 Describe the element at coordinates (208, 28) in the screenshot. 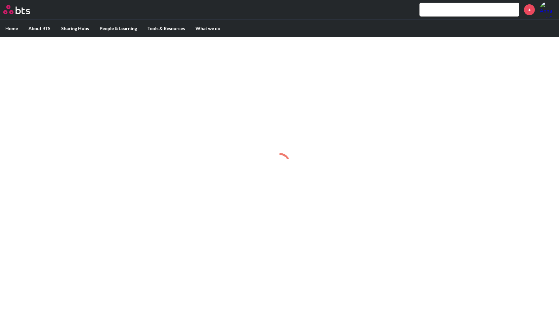

I see `label: What we do` at that location.